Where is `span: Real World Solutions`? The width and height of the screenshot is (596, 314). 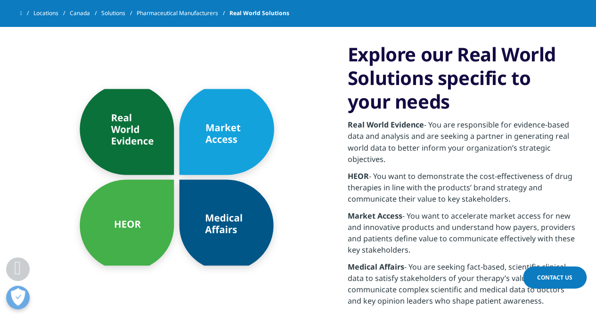
span: Real World Solutions is located at coordinates (259, 13).